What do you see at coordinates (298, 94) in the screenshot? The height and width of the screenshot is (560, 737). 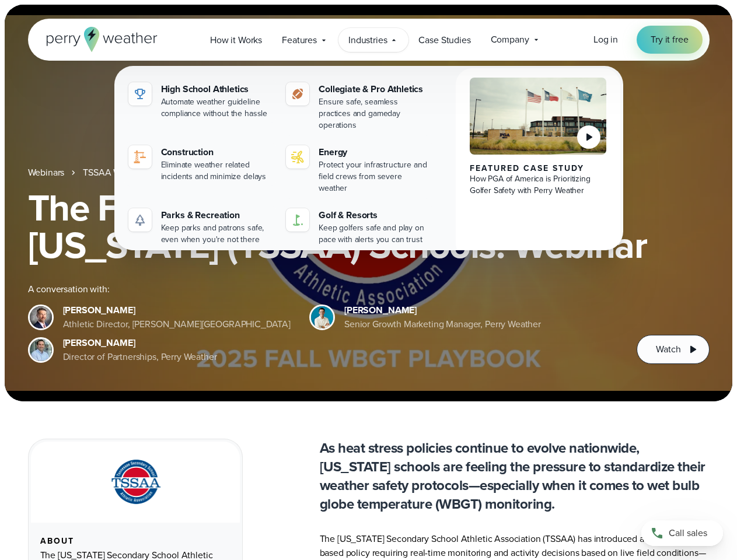 I see `img: proathletics-icon@2x-1.svg` at bounding box center [298, 94].